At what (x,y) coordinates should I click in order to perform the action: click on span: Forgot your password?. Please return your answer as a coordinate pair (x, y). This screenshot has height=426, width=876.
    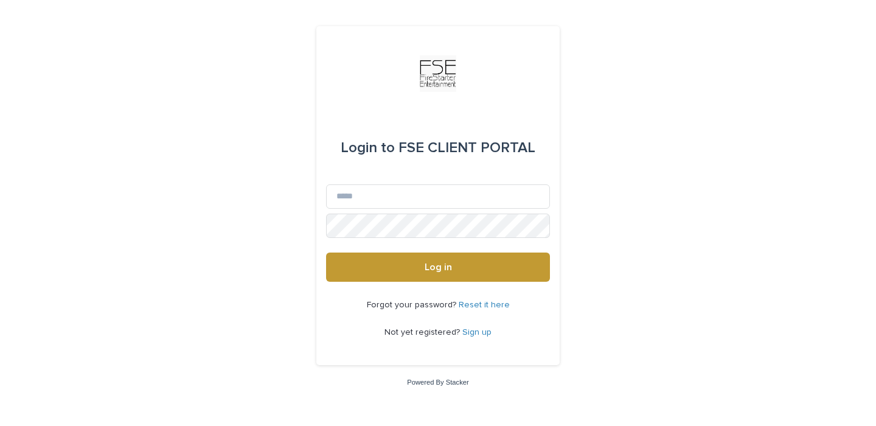
    Looking at the image, I should click on (412, 305).